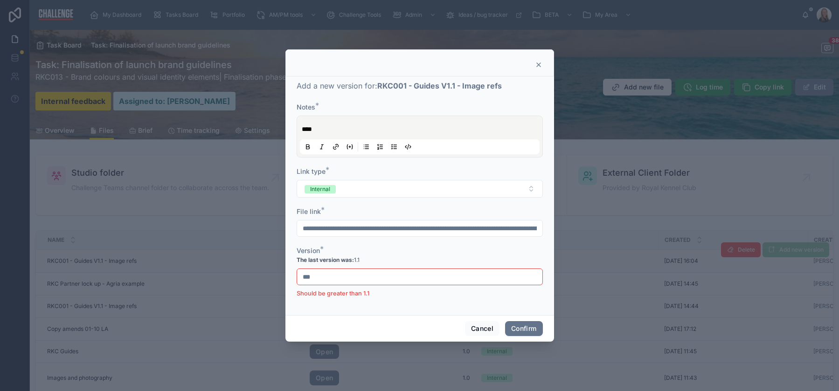  What do you see at coordinates (439, 86) in the screenshot?
I see `strong: RKC001 - Guides V1.1 - Image refs` at bounding box center [439, 86].